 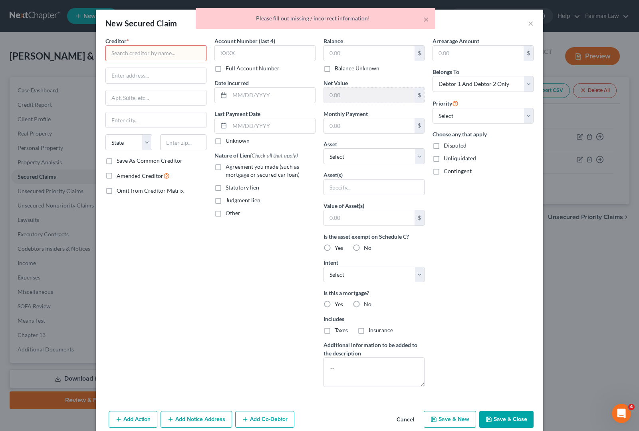 I want to click on label: Monthly Payment, so click(x=346, y=113).